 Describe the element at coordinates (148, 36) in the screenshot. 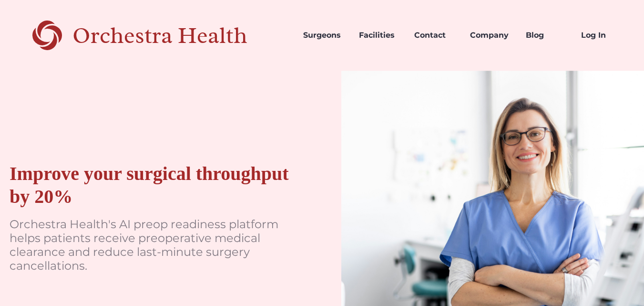

I see `a: home` at that location.